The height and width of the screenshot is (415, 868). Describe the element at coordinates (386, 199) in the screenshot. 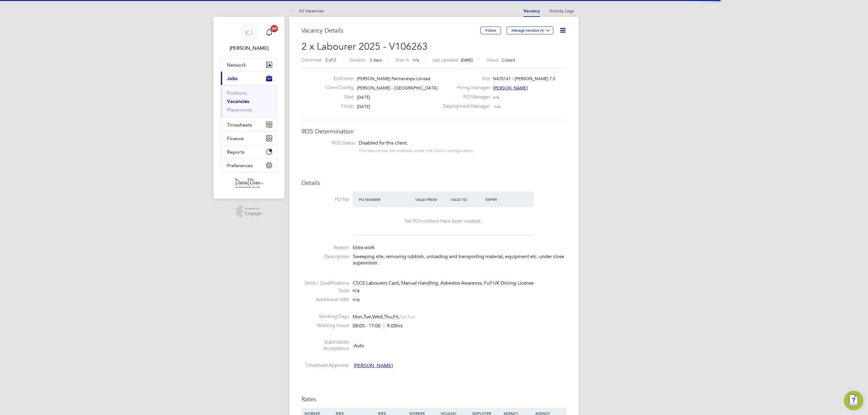

I see `div: PO Number` at that location.